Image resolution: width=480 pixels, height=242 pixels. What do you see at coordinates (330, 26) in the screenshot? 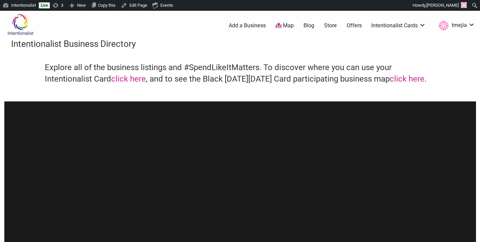
I see `a: Store` at bounding box center [330, 26].